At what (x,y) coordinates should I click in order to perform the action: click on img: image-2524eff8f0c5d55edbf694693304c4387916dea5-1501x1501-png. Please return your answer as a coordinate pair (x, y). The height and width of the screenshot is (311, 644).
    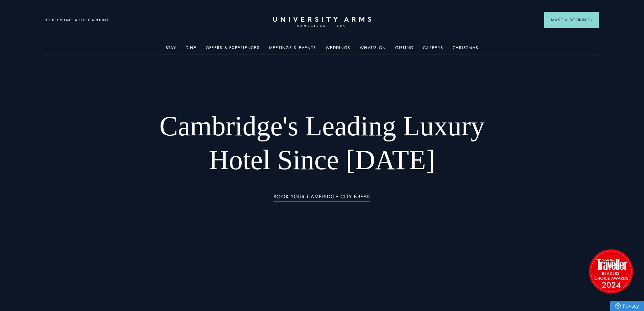
    Looking at the image, I should click on (611, 271).